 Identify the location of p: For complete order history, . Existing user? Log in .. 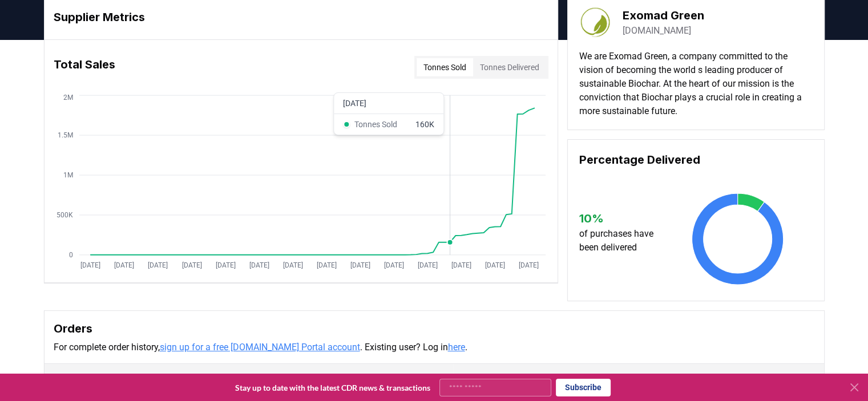
(434, 347).